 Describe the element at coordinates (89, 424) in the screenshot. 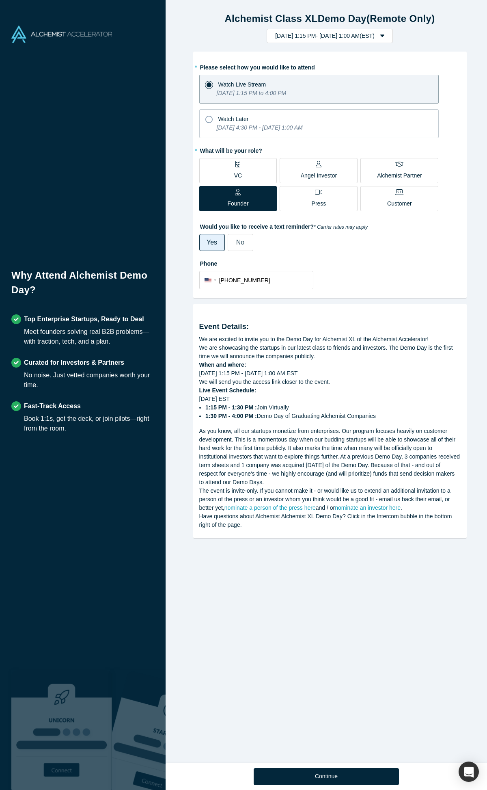

I see `div: Book 1:1s, get the deck, or join pilots—right from the room.` at that location.